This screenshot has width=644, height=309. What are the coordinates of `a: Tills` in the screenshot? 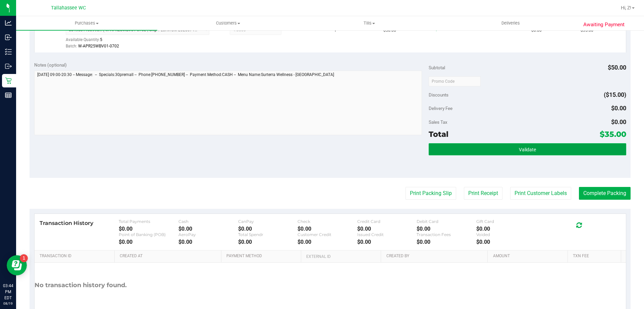 It's located at (369, 23).